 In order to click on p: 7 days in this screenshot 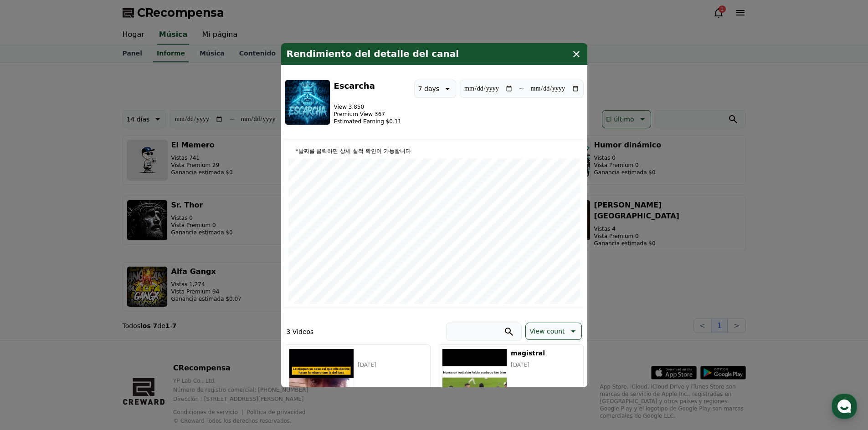, I will do `click(429, 89)`.